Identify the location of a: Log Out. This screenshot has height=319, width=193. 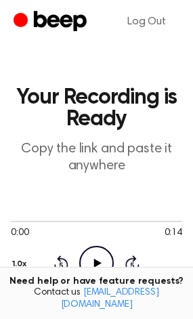
(146, 22).